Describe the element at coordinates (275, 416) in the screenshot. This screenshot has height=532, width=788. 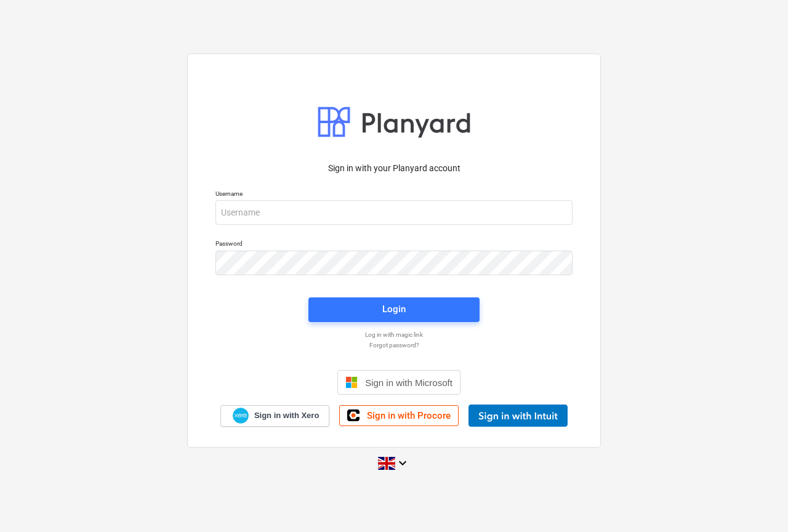
I see `a: Sign in with Xero` at that location.